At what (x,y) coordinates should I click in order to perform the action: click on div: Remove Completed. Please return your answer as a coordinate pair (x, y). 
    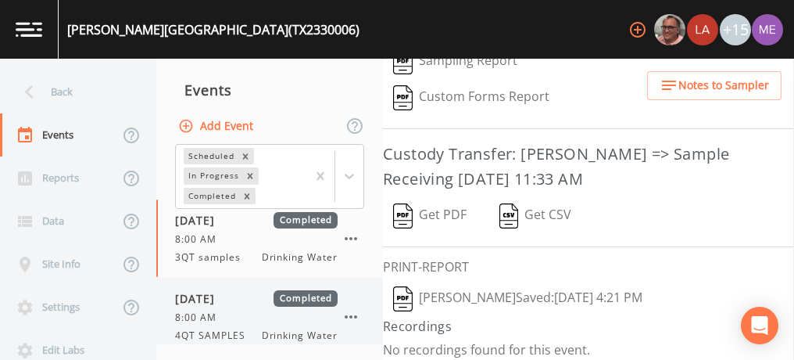
    Looking at the image, I should click on (247, 195).